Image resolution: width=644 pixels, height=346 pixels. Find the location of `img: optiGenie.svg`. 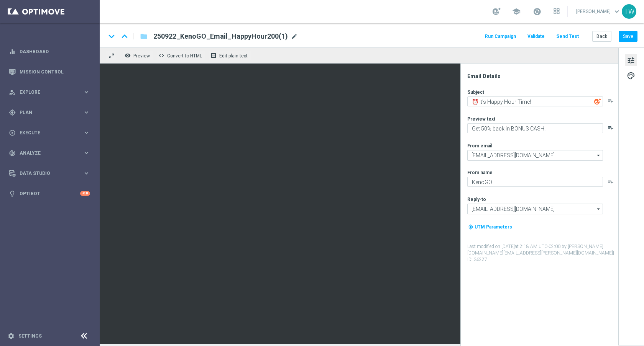

img: optiGenie.svg is located at coordinates (598, 102).